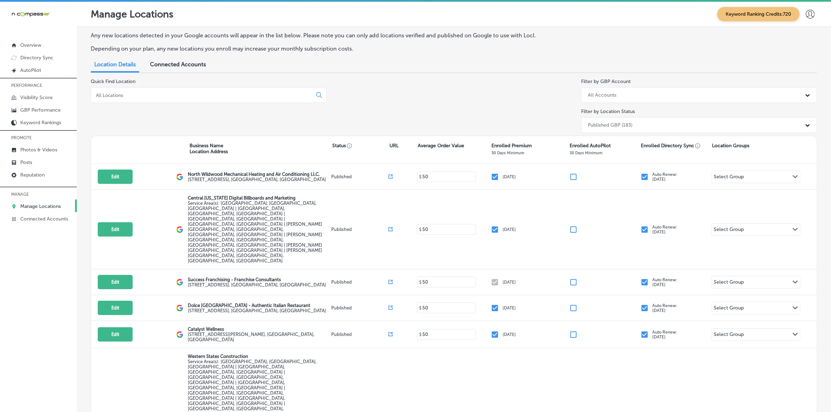 This screenshot has height=412, width=831. I want to click on p: Reputation, so click(32, 175).